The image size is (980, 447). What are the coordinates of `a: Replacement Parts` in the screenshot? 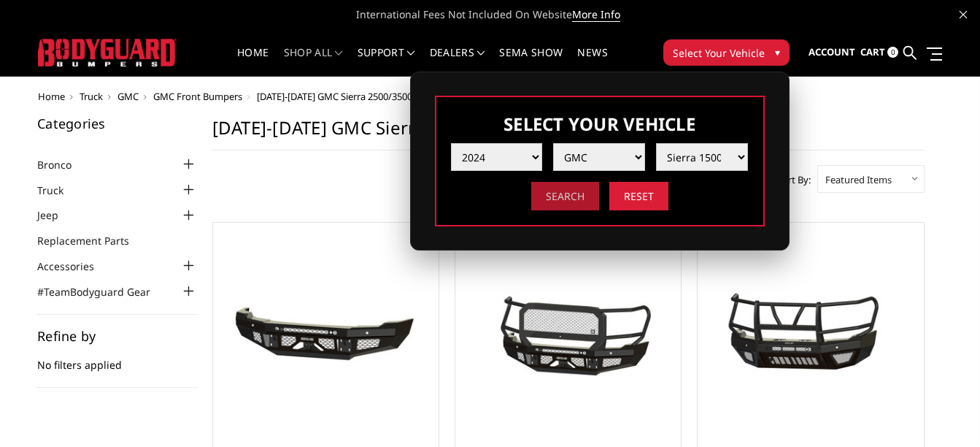 It's located at (92, 240).